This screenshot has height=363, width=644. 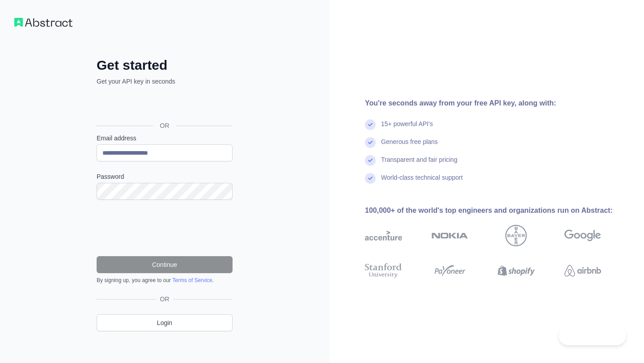 What do you see at coordinates (409, 146) in the screenshot?
I see `div: Generous free plans` at bounding box center [409, 146].